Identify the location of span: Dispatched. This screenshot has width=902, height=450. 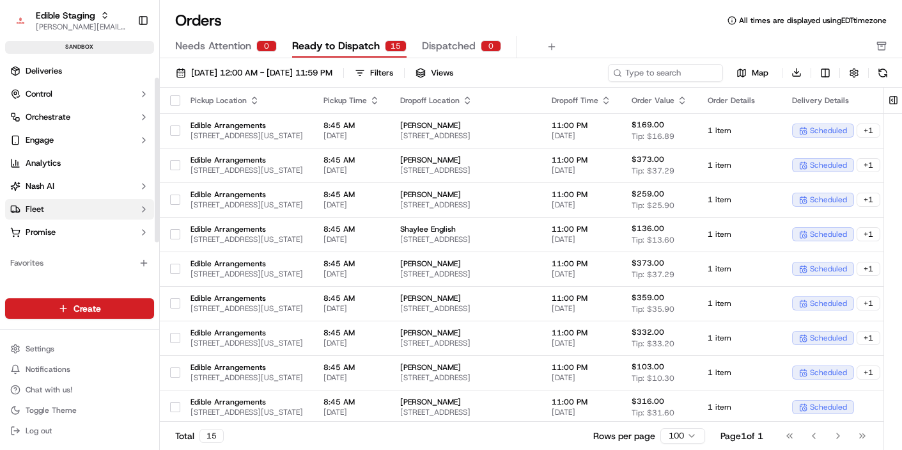
(449, 46).